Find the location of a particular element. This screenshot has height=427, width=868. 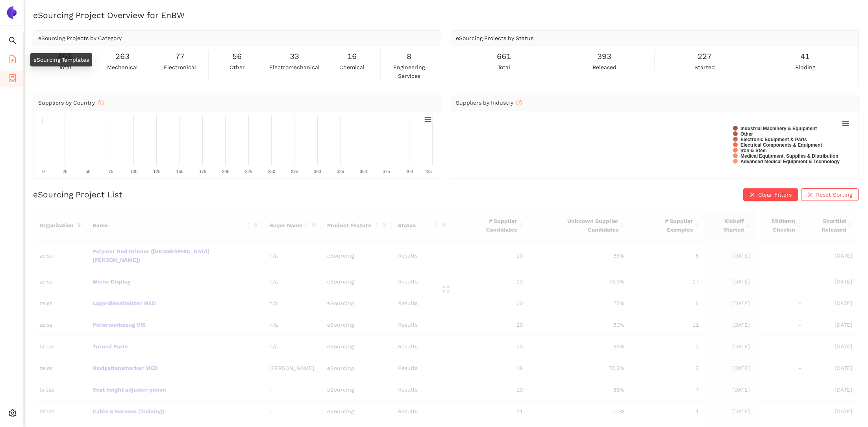

span: file-add is located at coordinates (12, 60).